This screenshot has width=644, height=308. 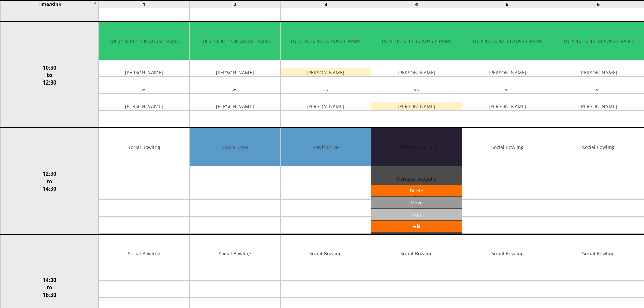 I want to click on a: Edit, so click(x=416, y=226).